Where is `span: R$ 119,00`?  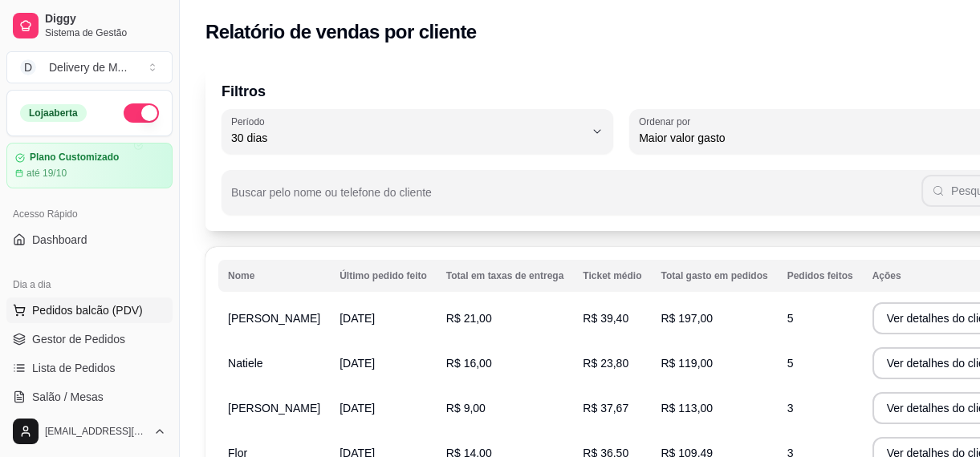 span: R$ 119,00 is located at coordinates (686, 363).